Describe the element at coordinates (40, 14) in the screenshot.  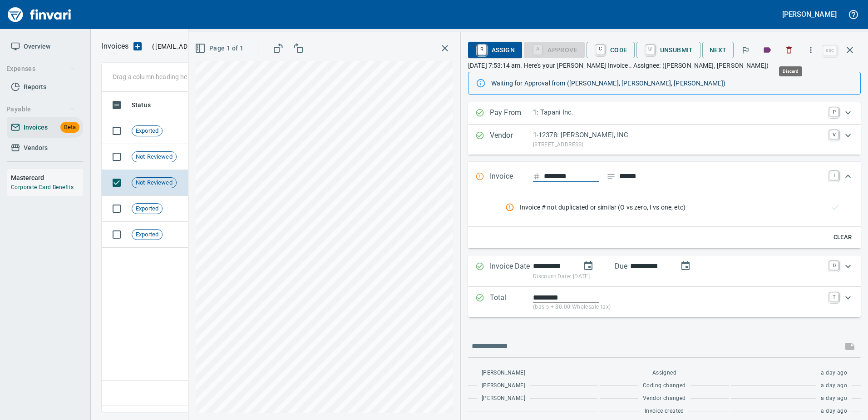
I see `img: Finvari` at that location.